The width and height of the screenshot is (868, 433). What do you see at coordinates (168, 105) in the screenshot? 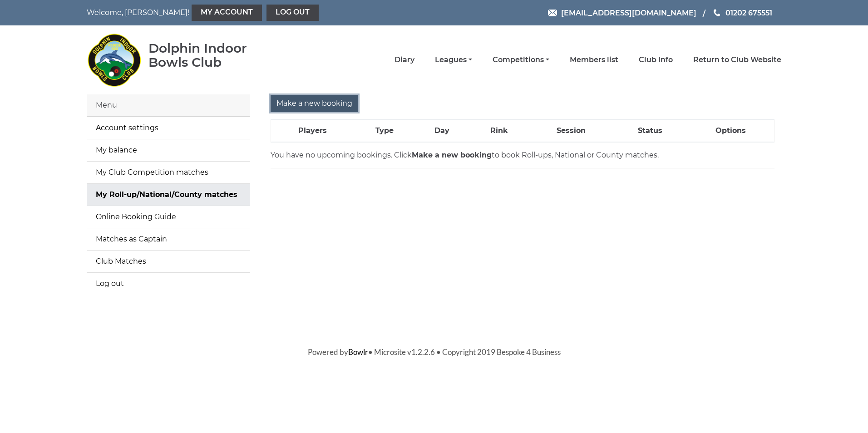
I see `div: Menu` at bounding box center [168, 105].